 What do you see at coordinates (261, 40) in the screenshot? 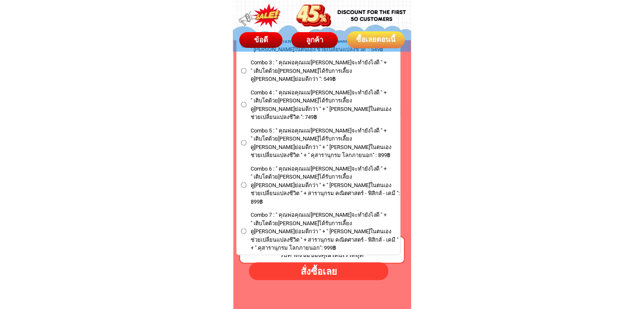
I see `span: ข้อดี` at bounding box center [261, 40].